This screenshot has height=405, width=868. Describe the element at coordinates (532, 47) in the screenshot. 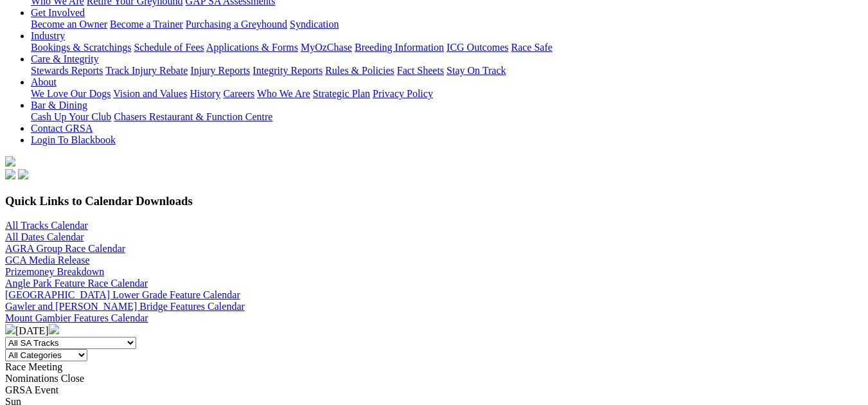

I see `a: Race Safe` at that location.